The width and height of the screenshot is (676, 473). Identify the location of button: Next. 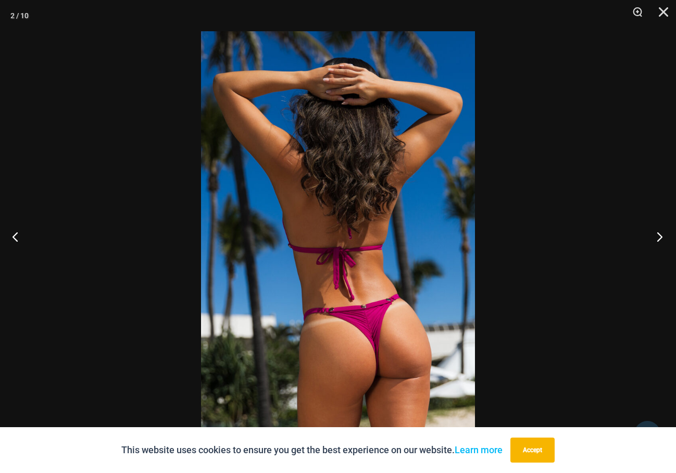
(656, 236).